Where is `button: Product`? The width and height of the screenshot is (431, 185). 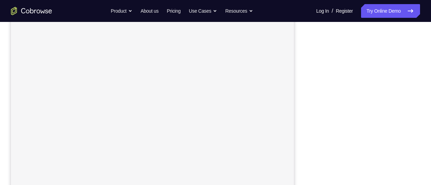
button: Product is located at coordinates (121, 11).